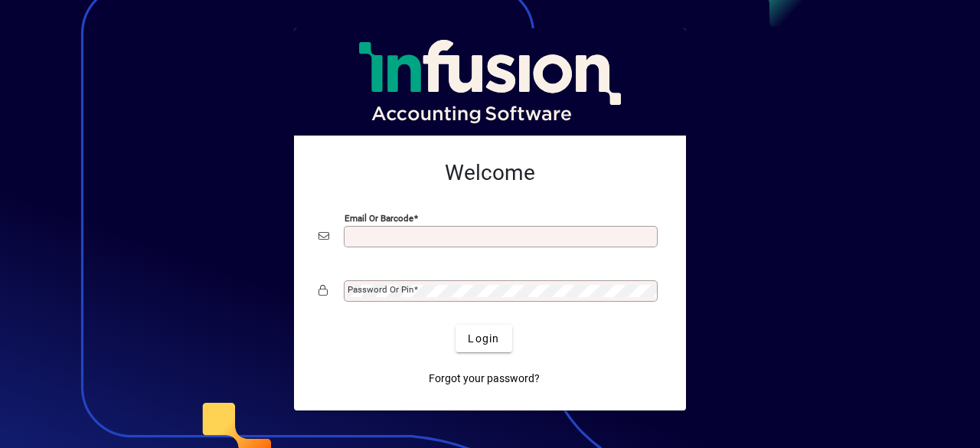 This screenshot has width=980, height=448. Describe the element at coordinates (381, 289) in the screenshot. I see `mat-label: Password or Pin` at that location.